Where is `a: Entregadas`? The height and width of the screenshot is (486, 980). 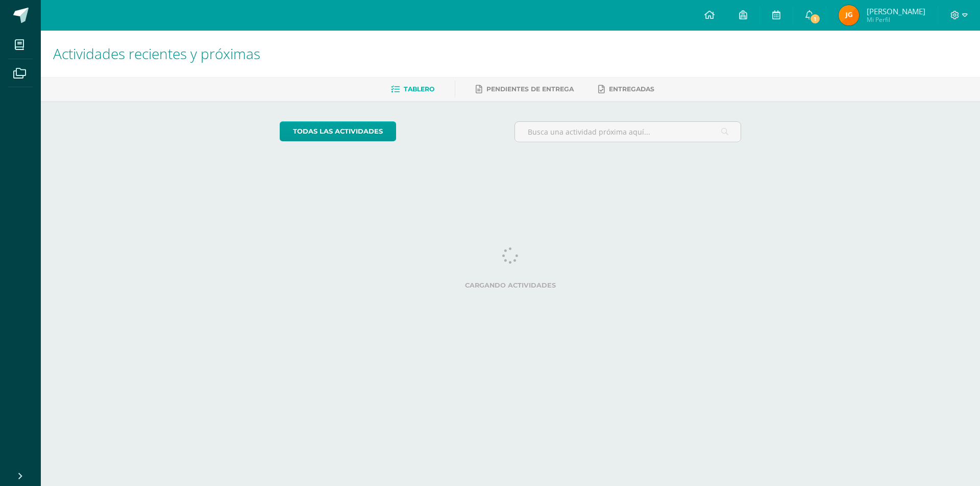
a: Entregadas is located at coordinates (626, 90).